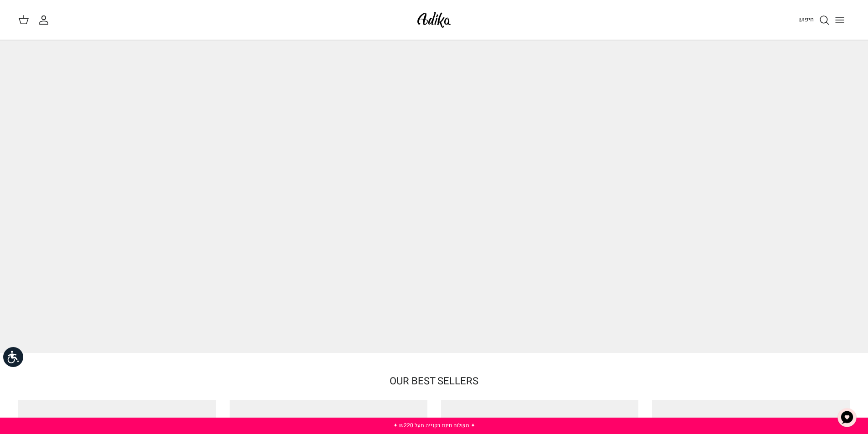 Image resolution: width=868 pixels, height=434 pixels. Describe the element at coordinates (840, 20) in the screenshot. I see `button: Toggle menu` at that location.